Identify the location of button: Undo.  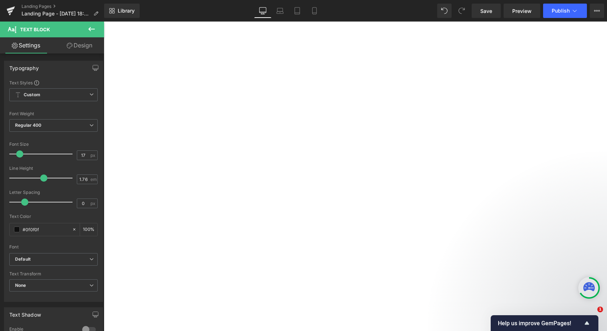
(445, 11).